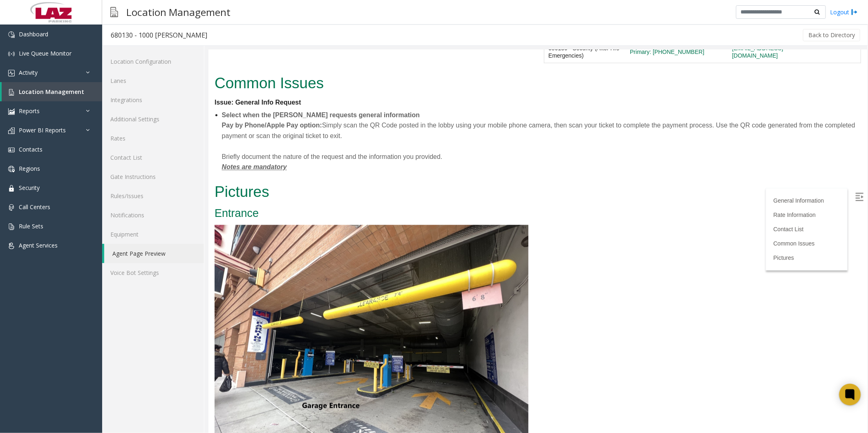  Describe the element at coordinates (29, 188) in the screenshot. I see `span: Security` at that location.